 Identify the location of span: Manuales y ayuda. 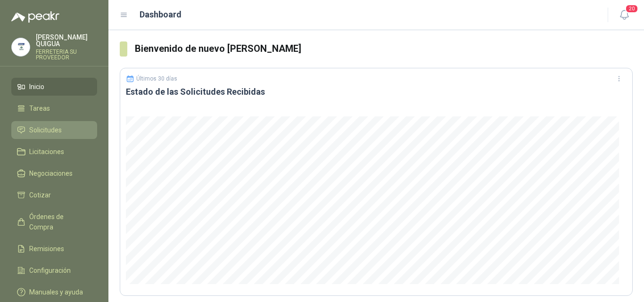
(56, 292).